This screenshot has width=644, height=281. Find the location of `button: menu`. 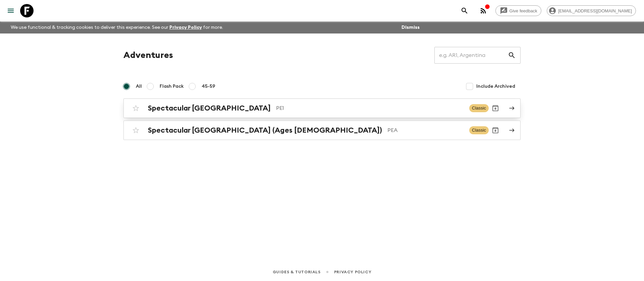

button: menu is located at coordinates (10, 10).